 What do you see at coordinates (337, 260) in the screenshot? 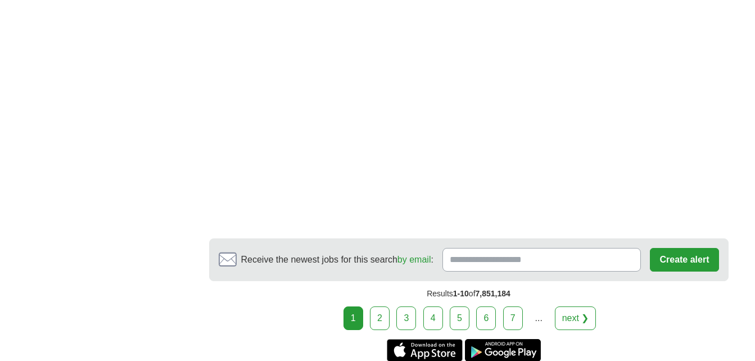
I see `span: Receive the newest jobs for this search :` at bounding box center [337, 260].